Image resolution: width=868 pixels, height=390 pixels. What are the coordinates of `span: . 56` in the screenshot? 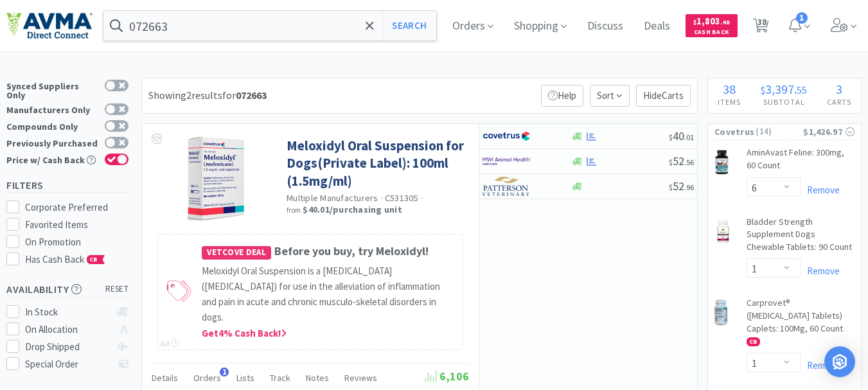 It's located at (689, 162).